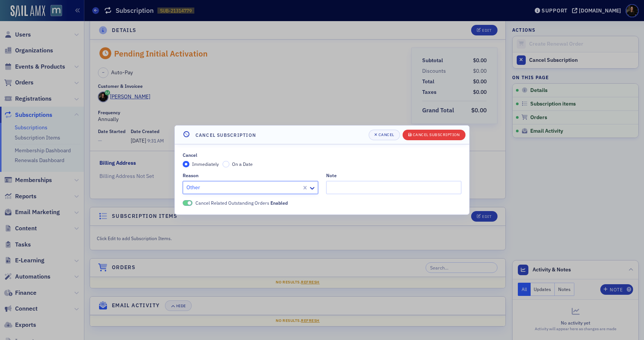  Describe the element at coordinates (384, 134) in the screenshot. I see `button: Cancel` at that location.